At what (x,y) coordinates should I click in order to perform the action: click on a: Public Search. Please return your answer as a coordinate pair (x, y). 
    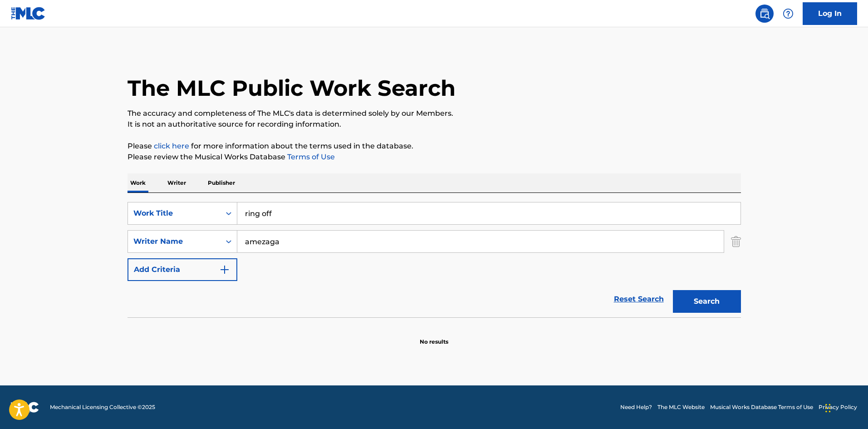
    Looking at the image, I should click on (765, 14).